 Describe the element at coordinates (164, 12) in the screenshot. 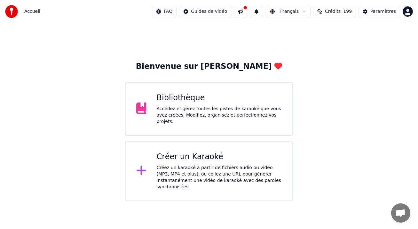

I see `button: FAQ` at that location.